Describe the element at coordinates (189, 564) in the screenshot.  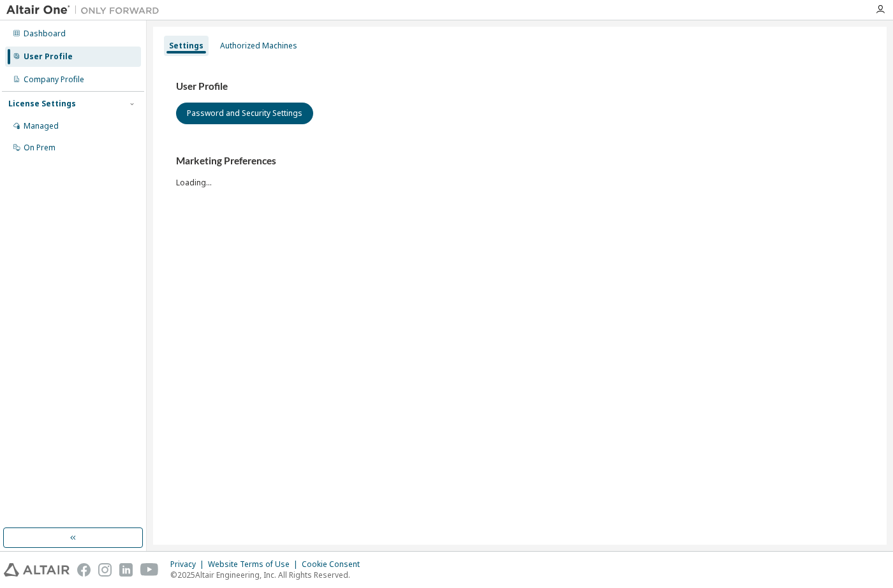
I see `div: Privacy` at that location.